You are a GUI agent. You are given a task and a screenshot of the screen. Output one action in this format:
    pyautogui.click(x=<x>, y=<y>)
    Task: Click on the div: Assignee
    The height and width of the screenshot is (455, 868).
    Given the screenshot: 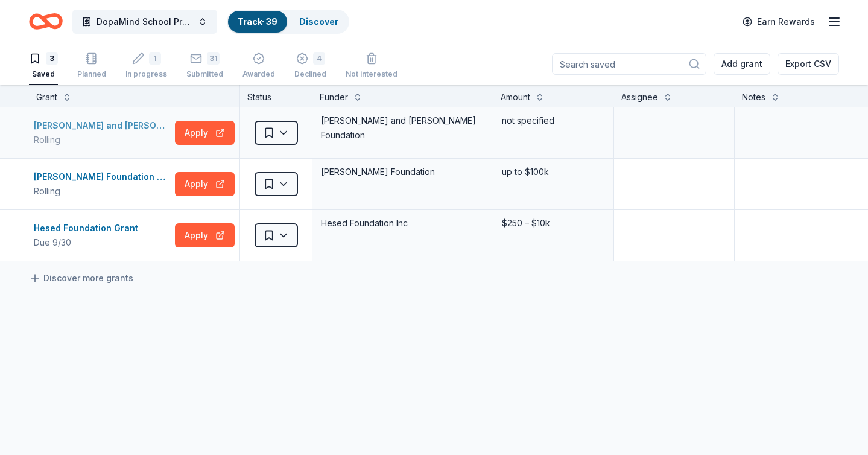 What is the action you would take?
    pyautogui.click(x=640, y=97)
    